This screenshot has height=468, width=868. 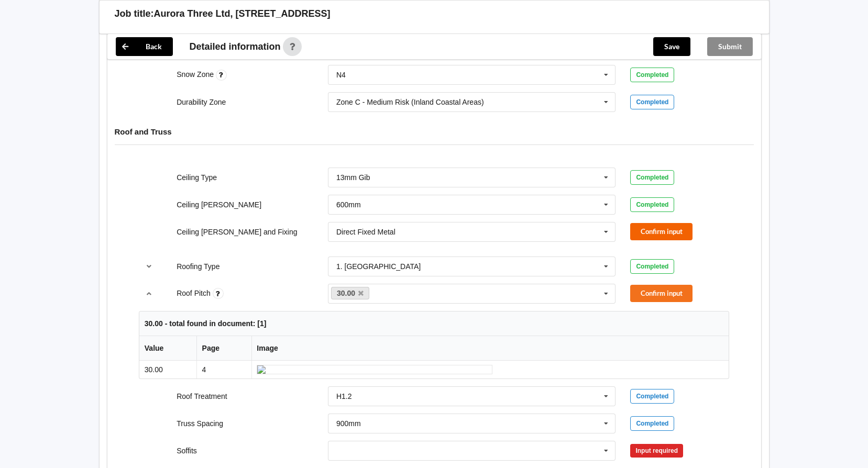 What do you see at coordinates (201, 102) in the screenshot?
I see `label: Durability Zone` at bounding box center [201, 102].